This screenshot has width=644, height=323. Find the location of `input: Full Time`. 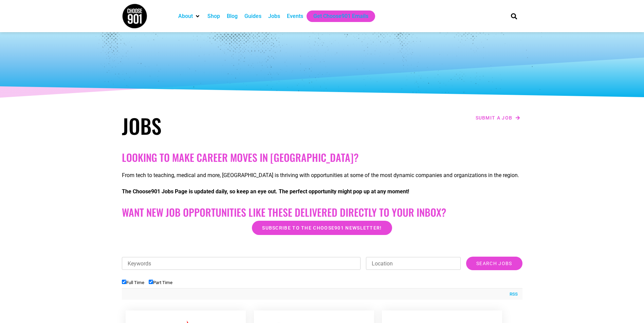

input: Full Time is located at coordinates (124, 282).